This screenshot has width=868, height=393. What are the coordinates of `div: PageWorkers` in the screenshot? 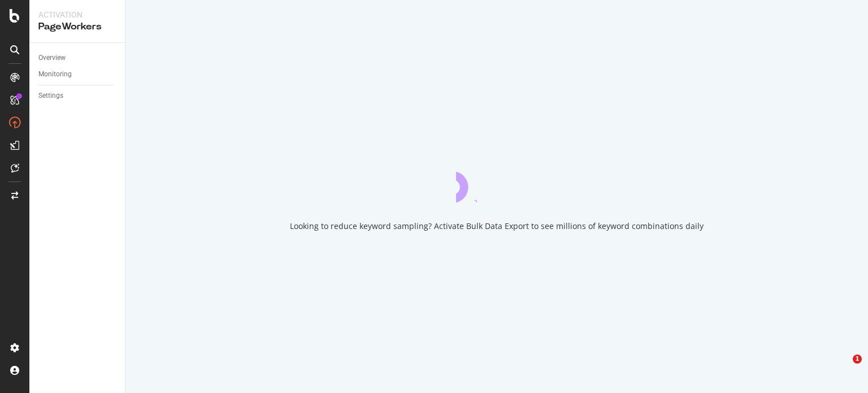 It's located at (77, 26).